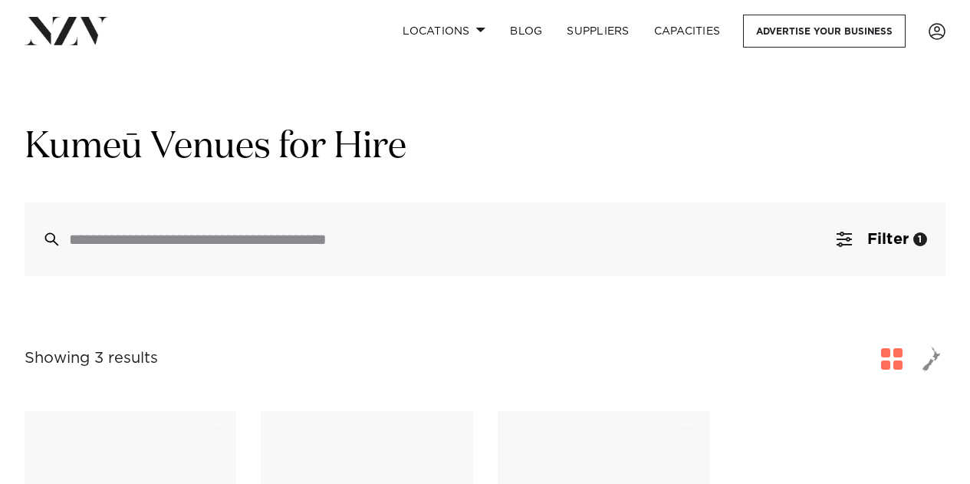 This screenshot has height=484, width=970. Describe the element at coordinates (484, 147) in the screenshot. I see `h1: Kumeū Venues for Hire` at that location.